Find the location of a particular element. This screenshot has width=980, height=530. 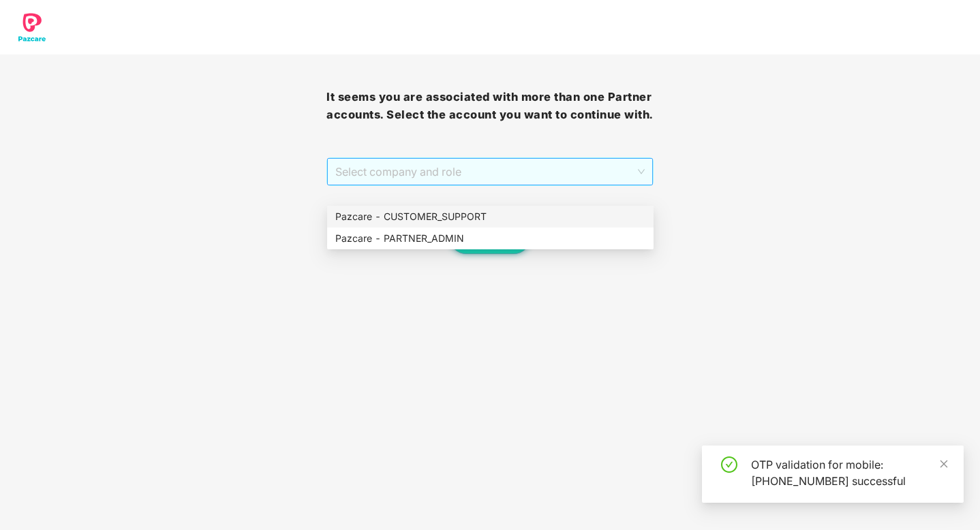

h3: It seems you are associated with more than one Partner accounts. Select the account you want to c... is located at coordinates (489, 106).